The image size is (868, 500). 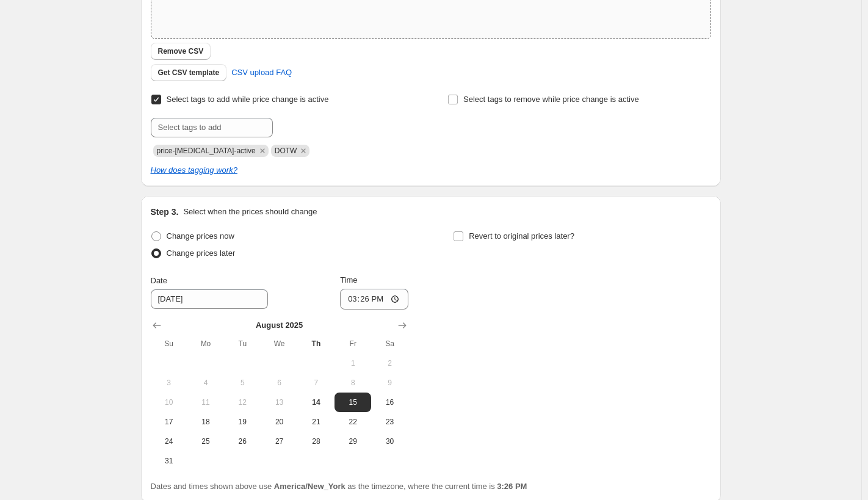 I want to click on span: 29, so click(x=353, y=442).